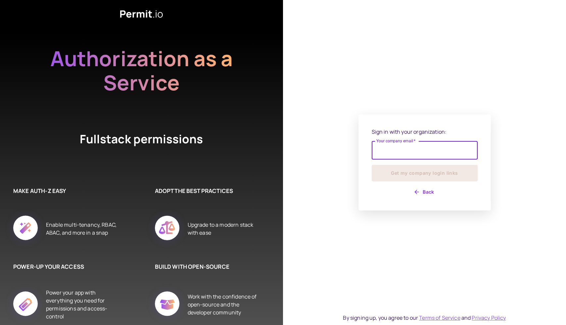  I want to click on div: Power your app with everything you need for permissions and access-control, so click(84, 304).